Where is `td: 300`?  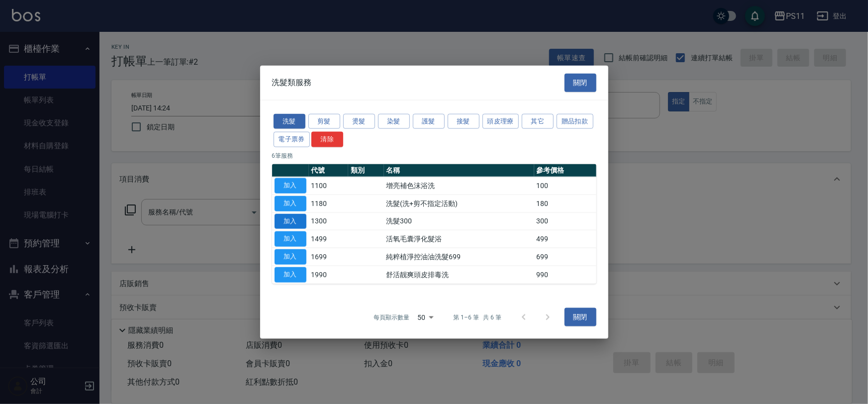 td: 300 is located at coordinates (565, 221).